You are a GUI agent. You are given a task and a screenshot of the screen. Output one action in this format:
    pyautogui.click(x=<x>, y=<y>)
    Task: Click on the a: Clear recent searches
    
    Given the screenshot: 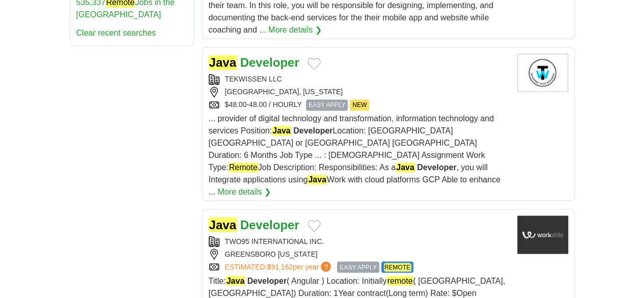 What is the action you would take?
    pyautogui.click(x=116, y=32)
    